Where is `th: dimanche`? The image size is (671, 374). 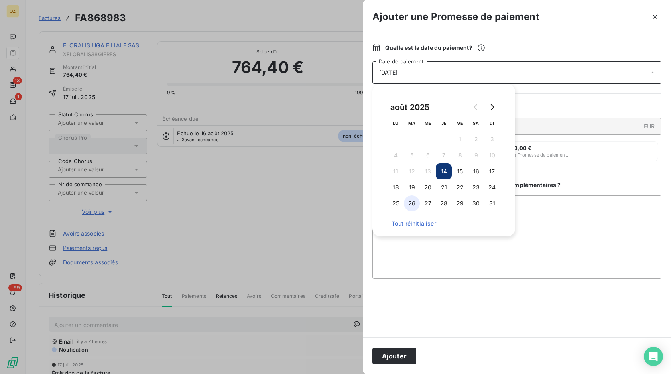 th: dimanche is located at coordinates (492, 123).